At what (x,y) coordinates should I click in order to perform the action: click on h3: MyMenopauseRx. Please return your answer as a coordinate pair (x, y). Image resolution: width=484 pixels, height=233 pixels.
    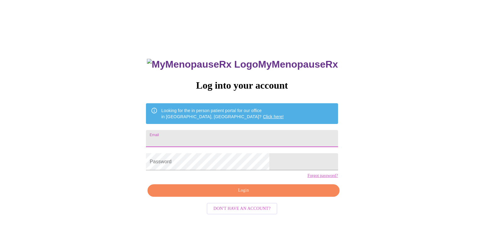
    Looking at the image, I should click on (242, 64).